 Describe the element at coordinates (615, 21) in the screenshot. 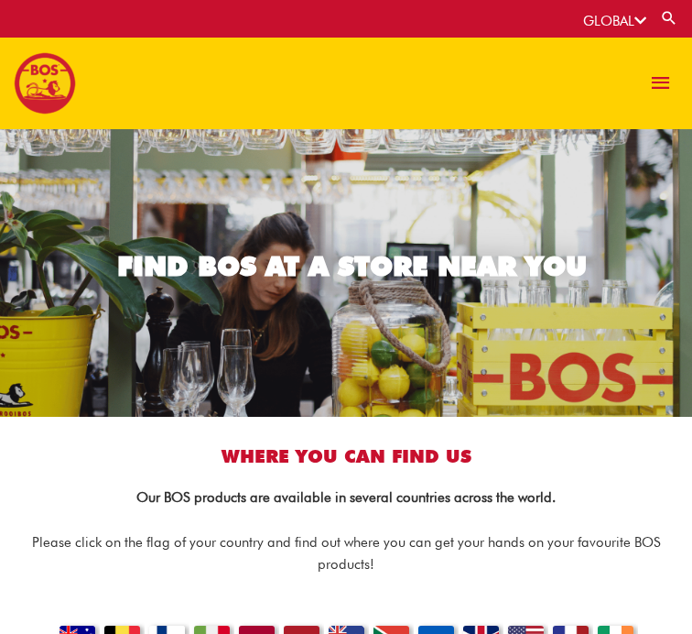

I see `a: GLOBAL` at that location.